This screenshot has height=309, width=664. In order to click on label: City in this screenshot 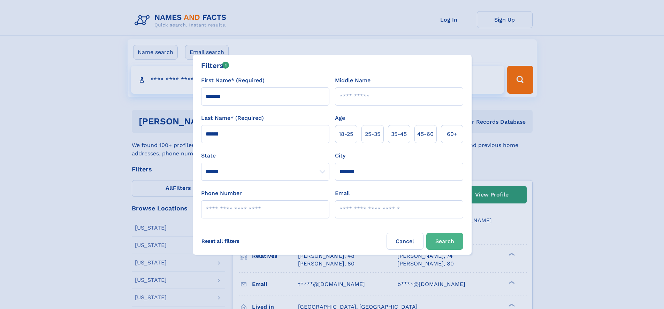, I will do `click(340, 156)`.